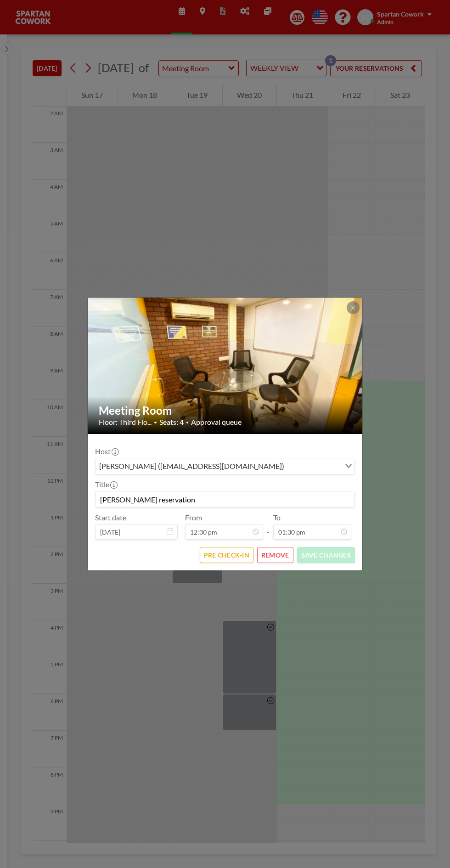 The height and width of the screenshot is (868, 450). What do you see at coordinates (326, 555) in the screenshot?
I see `button: SAVE CHANGES` at bounding box center [326, 555].